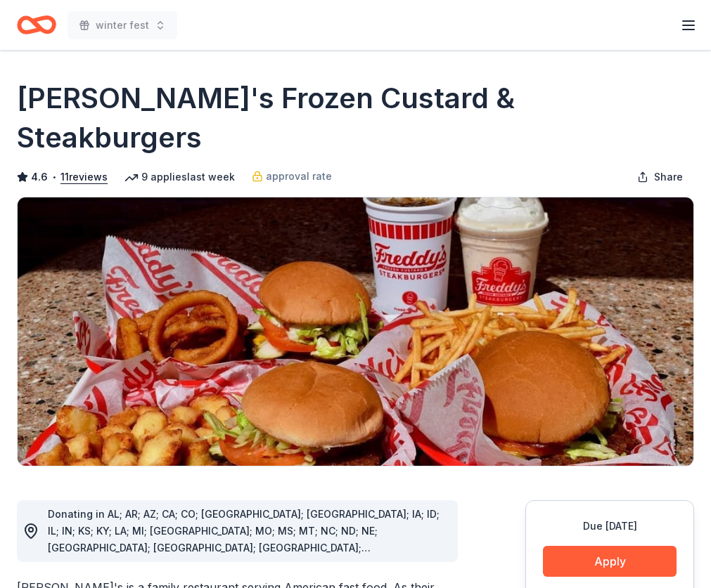 The width and height of the screenshot is (711, 588). What do you see at coordinates (659, 177) in the screenshot?
I see `button: Share` at bounding box center [659, 177].